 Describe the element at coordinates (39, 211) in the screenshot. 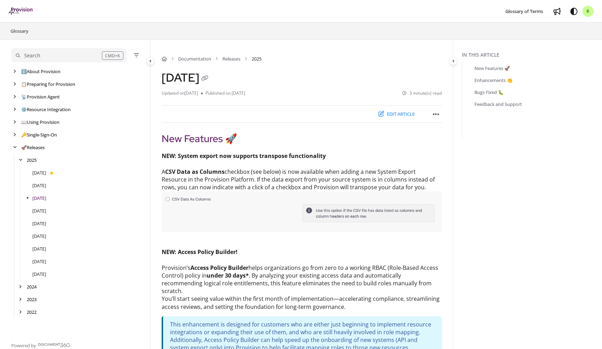

I see `a: June 2025` at that location.